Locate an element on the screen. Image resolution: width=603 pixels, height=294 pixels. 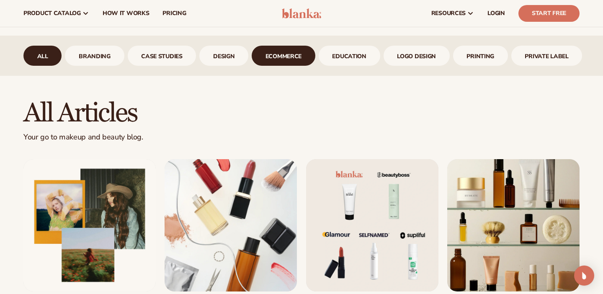
p: Your go to makeup and beauty blog. is located at coordinates (301, 137).